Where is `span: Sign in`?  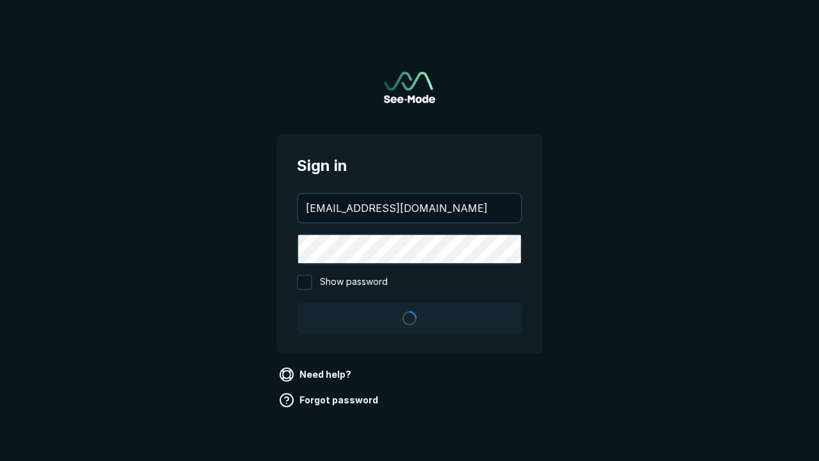 span: Sign in is located at coordinates (410, 166).